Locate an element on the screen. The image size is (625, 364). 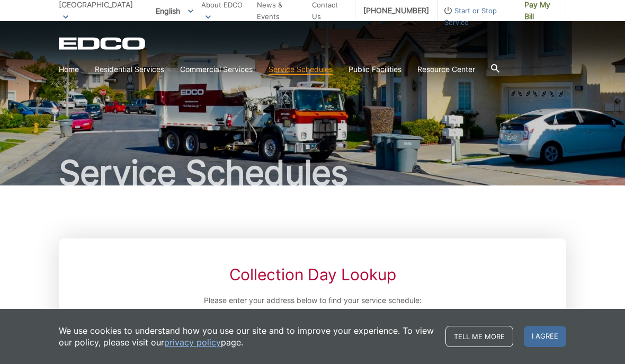
a: Residential Services is located at coordinates (129, 69).